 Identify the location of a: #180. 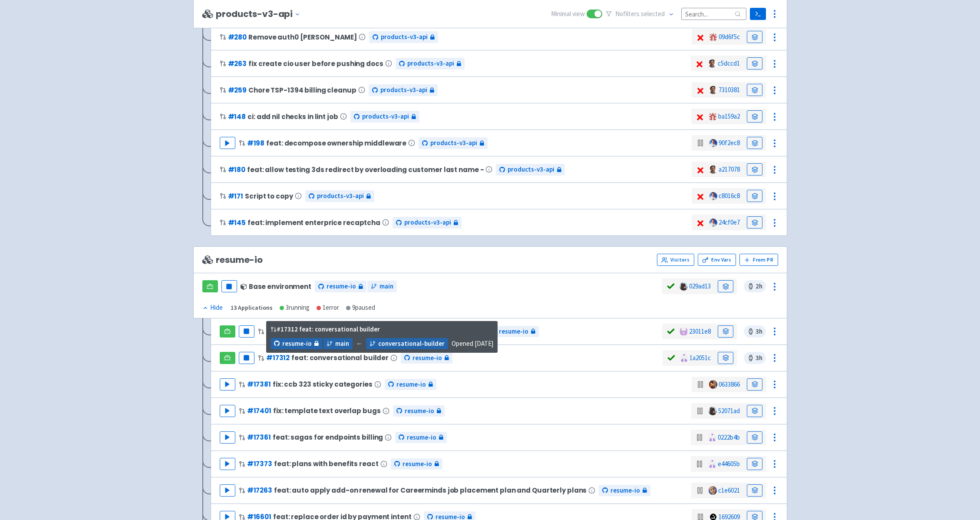
(237, 169).